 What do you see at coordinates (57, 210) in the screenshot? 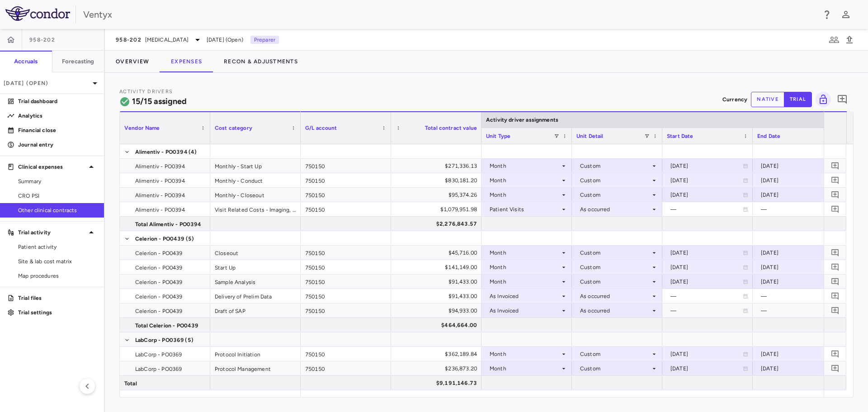
I see `span: Other clinical contracts` at bounding box center [57, 210].